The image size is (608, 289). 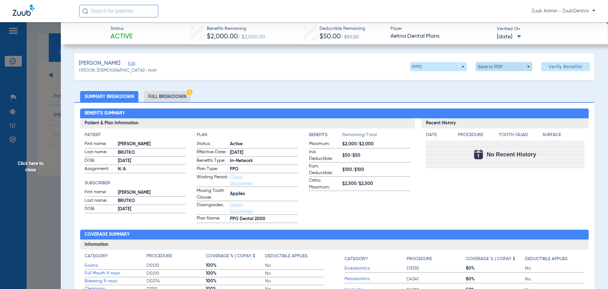 What do you see at coordinates (520, 136) in the screenshot?
I see `app-breakdown-title: Tooth/Quad` at bounding box center [520, 136].